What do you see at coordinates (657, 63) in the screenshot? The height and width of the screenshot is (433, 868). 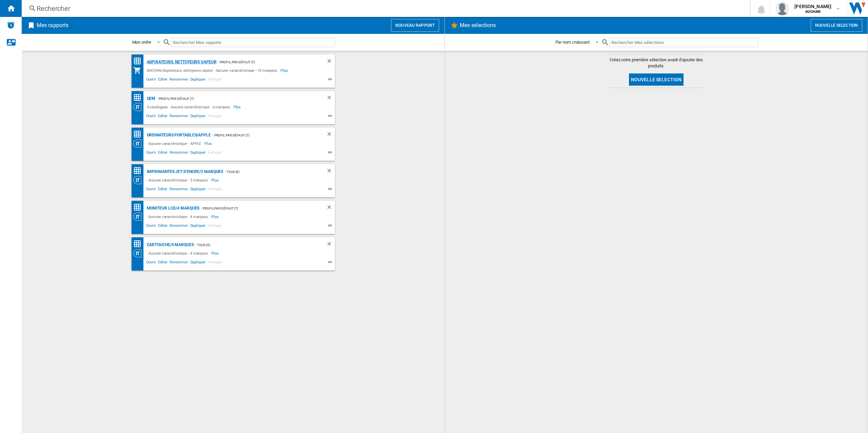 I see `span: Créez votre première sélection avant d'ajouter des produits.` at bounding box center [657, 63].